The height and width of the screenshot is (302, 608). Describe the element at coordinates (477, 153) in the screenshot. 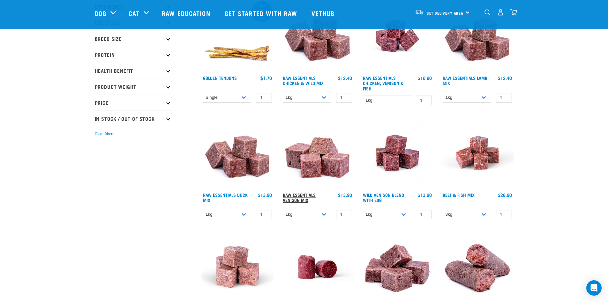

I see `img: Beef Mackerel 1` at that location.